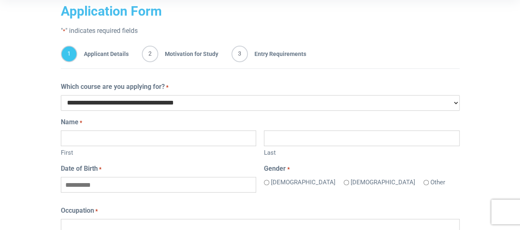 This screenshot has width=520, height=230. I want to click on label: Date of Birth, so click(81, 168).